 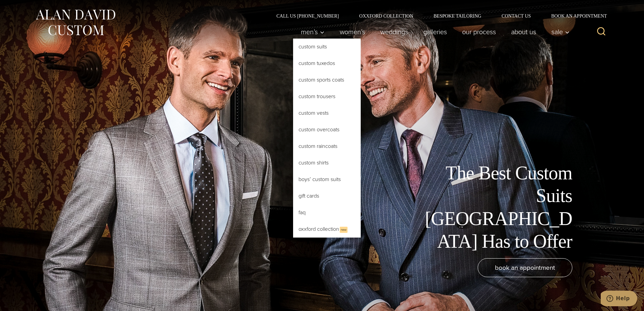 I want to click on a: Custom Trousers, so click(x=327, y=96).